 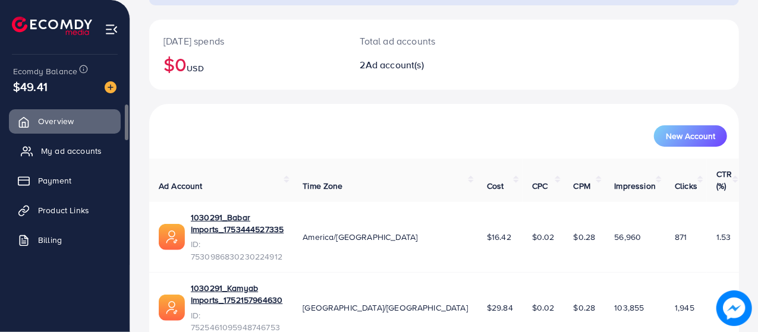 What do you see at coordinates (237, 250) in the screenshot?
I see `span: ID: 7530986830230224912` at bounding box center [237, 250].